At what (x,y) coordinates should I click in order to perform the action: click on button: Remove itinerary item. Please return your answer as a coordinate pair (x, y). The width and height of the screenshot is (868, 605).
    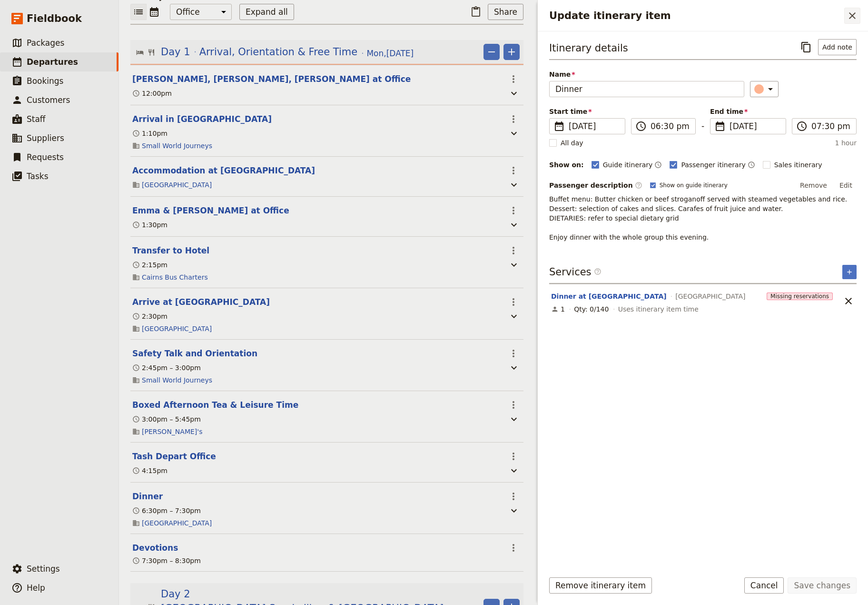
    Looking at the image, I should click on (601, 586).